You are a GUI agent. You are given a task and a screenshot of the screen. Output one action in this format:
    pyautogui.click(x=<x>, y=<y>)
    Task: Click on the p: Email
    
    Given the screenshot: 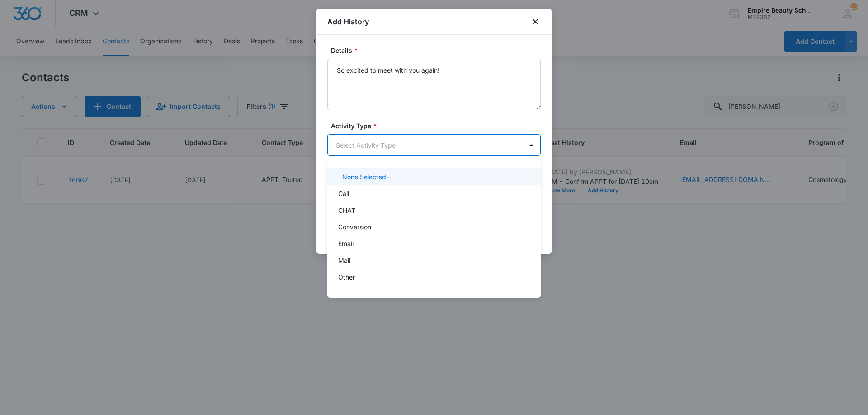 What is the action you would take?
    pyautogui.click(x=345, y=243)
    